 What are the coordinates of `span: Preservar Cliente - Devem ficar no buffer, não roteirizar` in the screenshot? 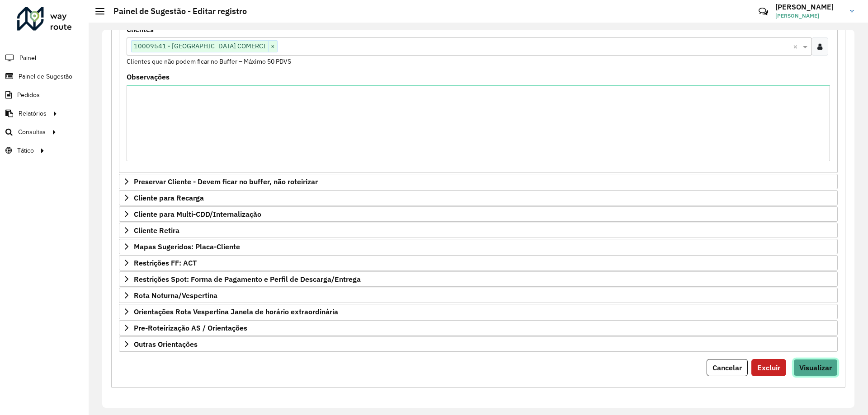 It's located at (225, 182).